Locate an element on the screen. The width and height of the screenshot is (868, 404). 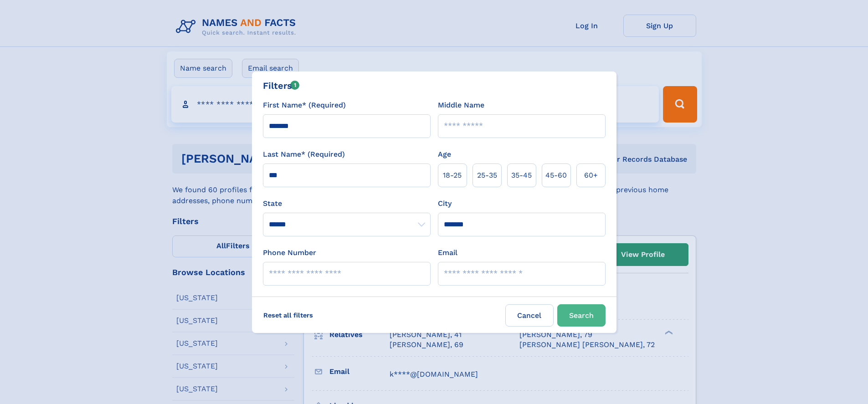
div: Filters is located at coordinates (281, 86).